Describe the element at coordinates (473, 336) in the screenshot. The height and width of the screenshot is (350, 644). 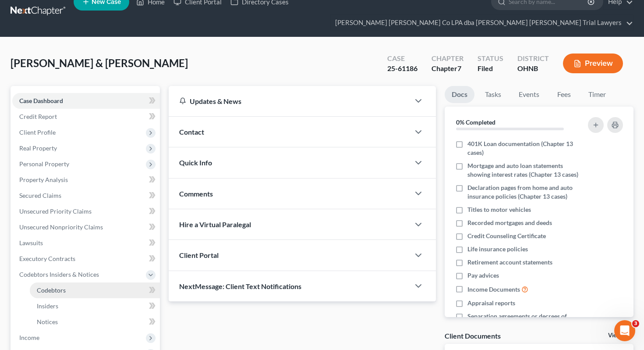
I see `div: Client Documents` at that location.